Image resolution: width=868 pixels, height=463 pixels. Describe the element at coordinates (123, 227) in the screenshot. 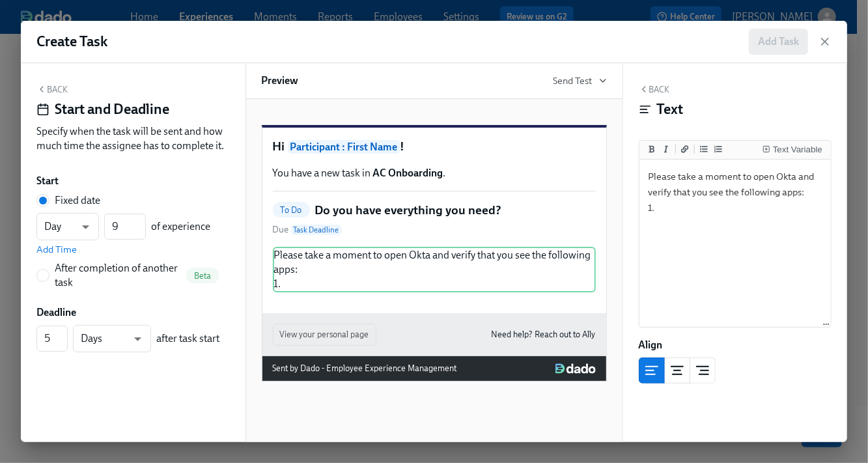

I see `div: of experience` at that location.